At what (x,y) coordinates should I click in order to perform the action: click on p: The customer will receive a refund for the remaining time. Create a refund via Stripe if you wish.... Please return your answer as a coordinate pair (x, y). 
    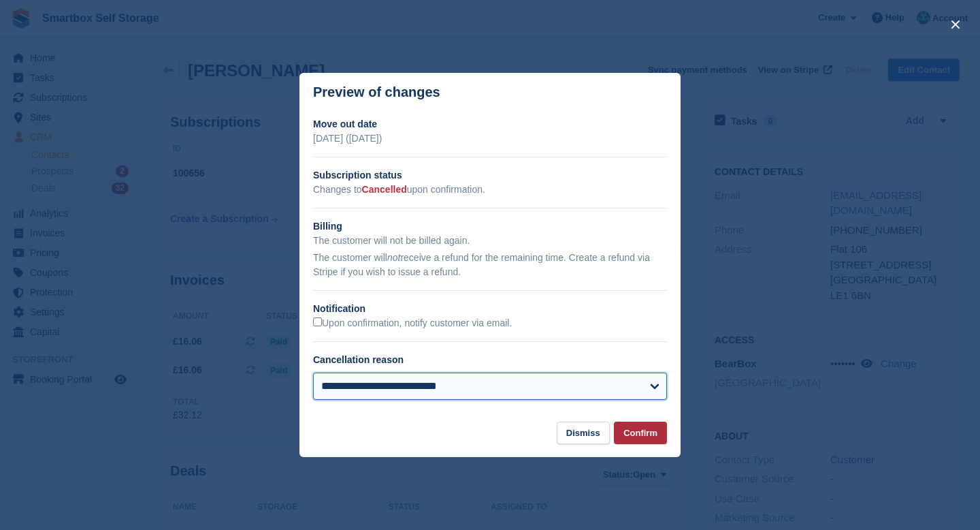
    Looking at the image, I should click on (490, 265).